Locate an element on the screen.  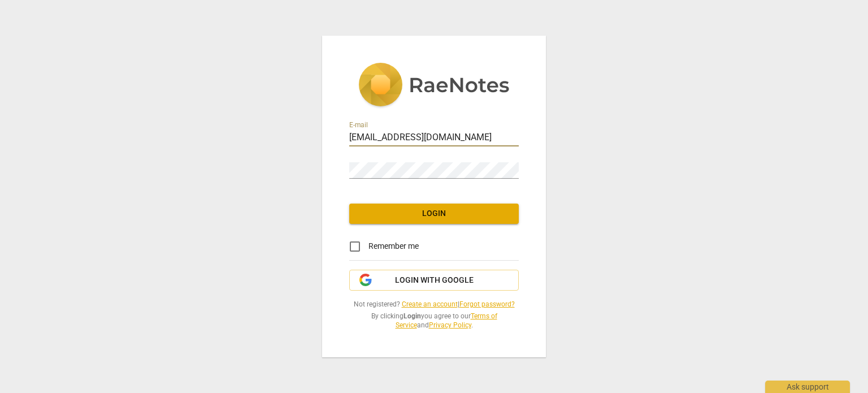
a: Privacy Policy is located at coordinates (450, 325).